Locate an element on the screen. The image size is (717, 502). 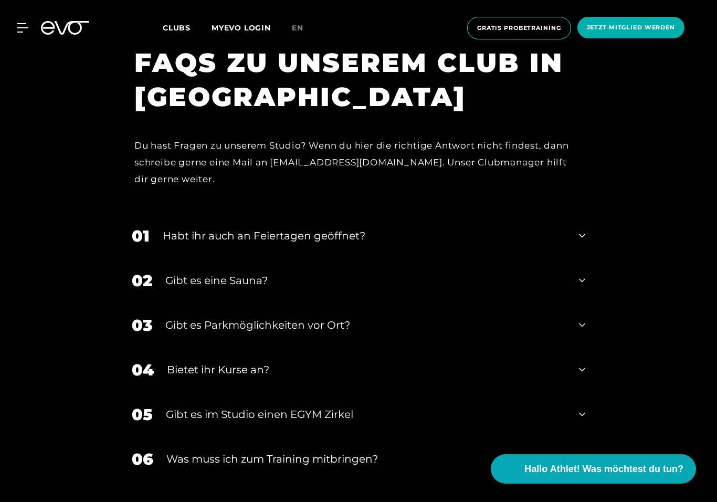
div: 01 is located at coordinates (141, 236).